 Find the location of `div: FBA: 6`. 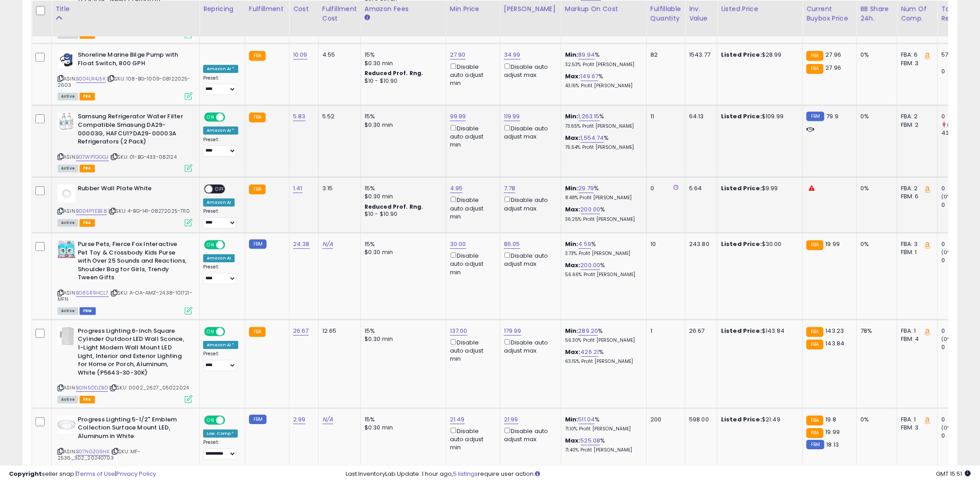

div: FBA: 6 is located at coordinates (915, 55).